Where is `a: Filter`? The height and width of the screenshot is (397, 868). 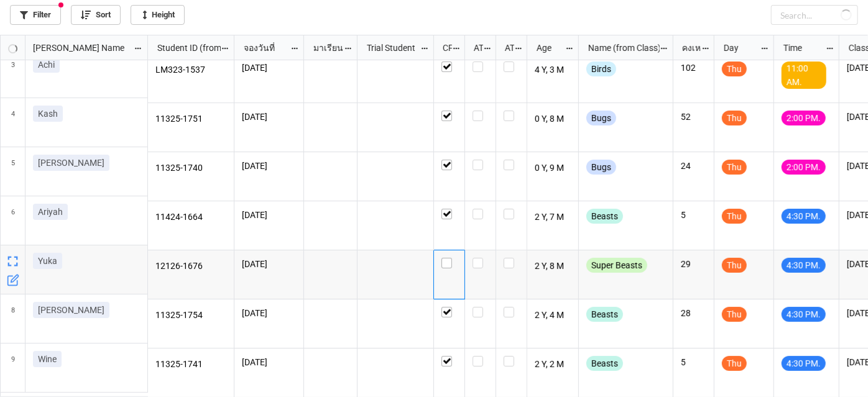
a: Filter is located at coordinates (35, 15).